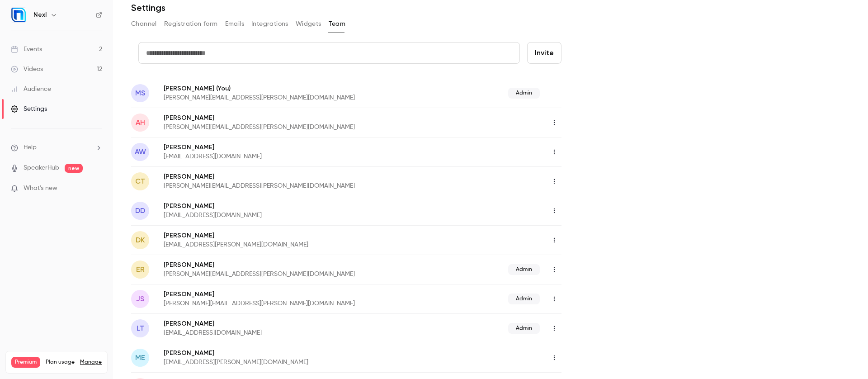 The width and height of the screenshot is (868, 379). Describe the element at coordinates (544, 53) in the screenshot. I see `button: Invite` at that location.